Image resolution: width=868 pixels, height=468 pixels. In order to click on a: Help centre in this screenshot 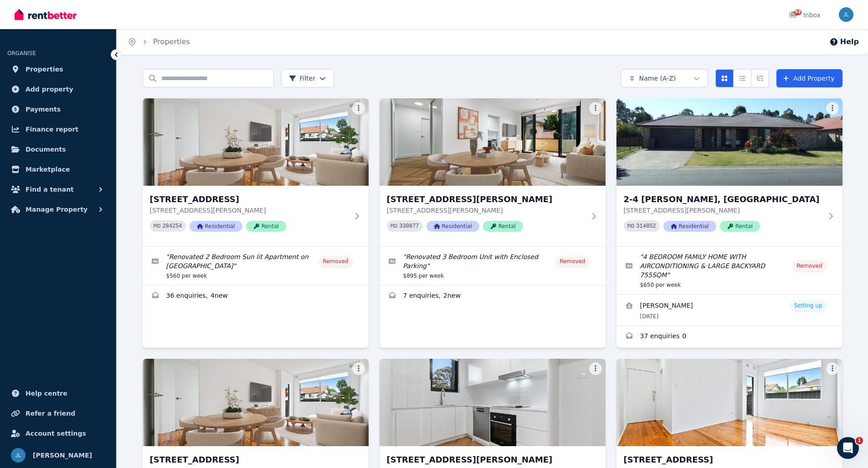, I will do `click(58, 393)`.